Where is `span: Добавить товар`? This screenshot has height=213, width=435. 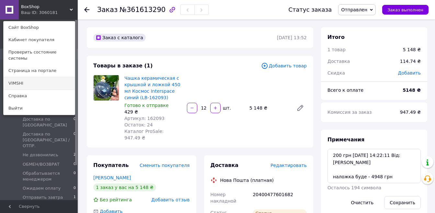
span: Добавить товар is located at coordinates (284, 66).